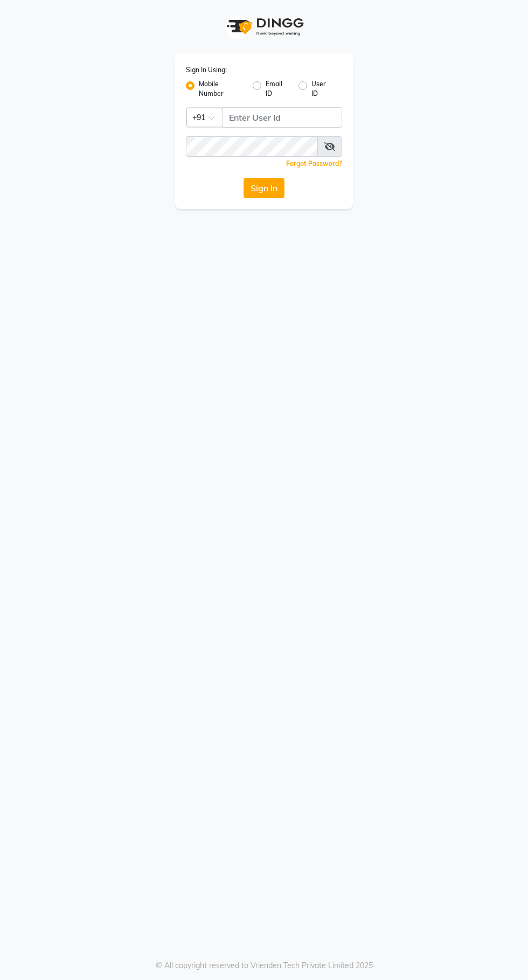 This screenshot has height=980, width=528. What do you see at coordinates (264, 27) in the screenshot?
I see `img: logo1.svg` at bounding box center [264, 27].